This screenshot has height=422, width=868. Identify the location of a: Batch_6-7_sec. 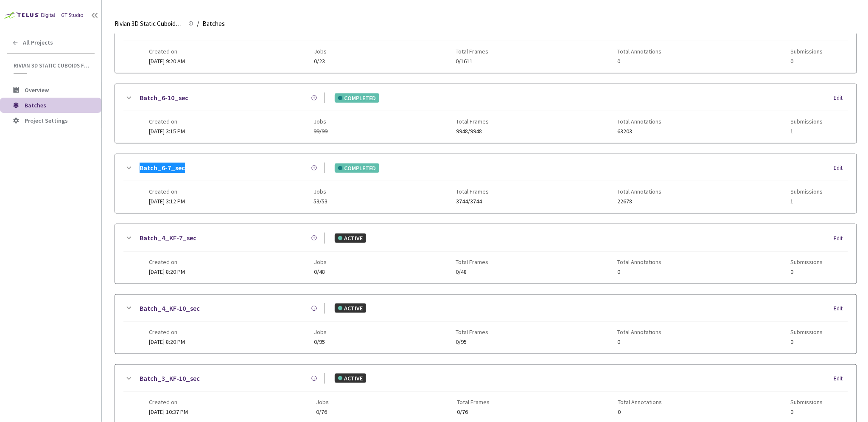
(162, 167).